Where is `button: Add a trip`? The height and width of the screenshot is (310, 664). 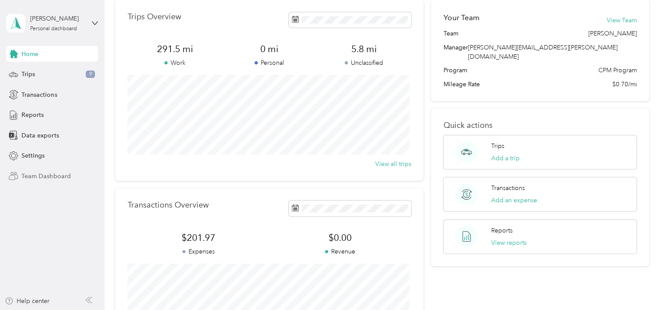 button: Add a trip is located at coordinates (505, 158).